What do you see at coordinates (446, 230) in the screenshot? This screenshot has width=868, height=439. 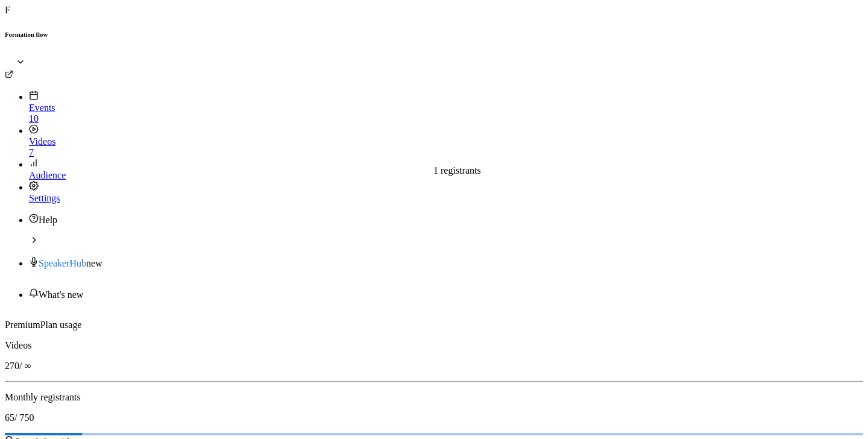 I see `li: help-dropdown-opener` at bounding box center [446, 230].